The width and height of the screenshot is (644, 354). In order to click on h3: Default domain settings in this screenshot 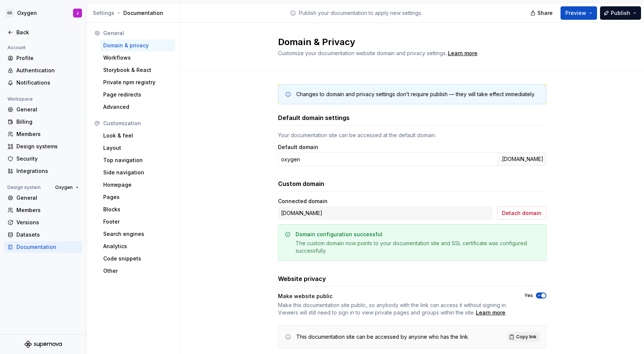, I will do `click(314, 118)`.